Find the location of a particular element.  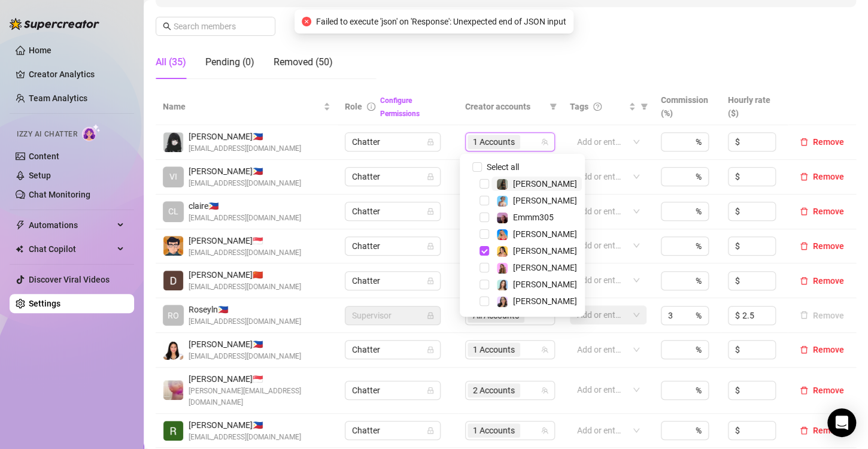

span: Creator accounts is located at coordinates (505, 107).